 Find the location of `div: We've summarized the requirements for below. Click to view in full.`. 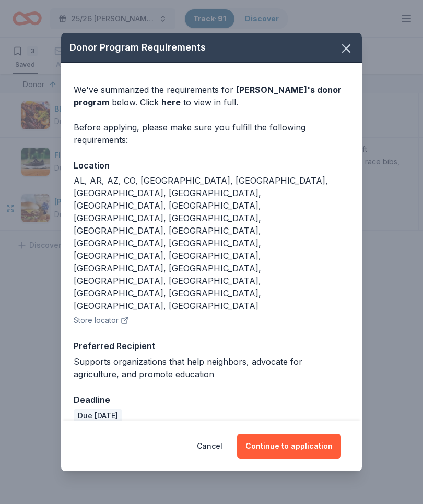

div: We've summarized the requirements for below. Click to view in full. is located at coordinates (212, 96).